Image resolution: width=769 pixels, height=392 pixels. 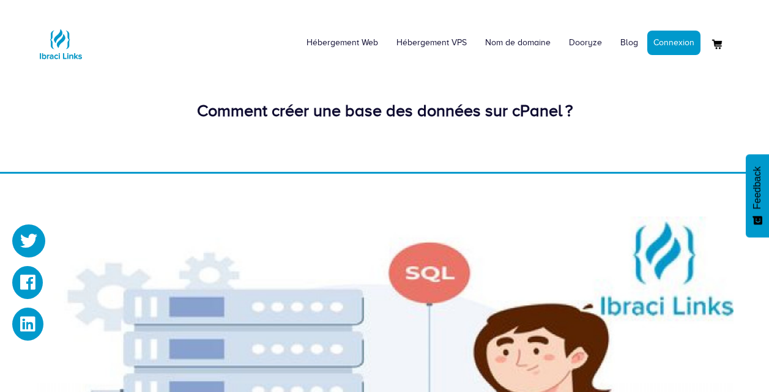 I want to click on a: Connexion, so click(x=673, y=43).